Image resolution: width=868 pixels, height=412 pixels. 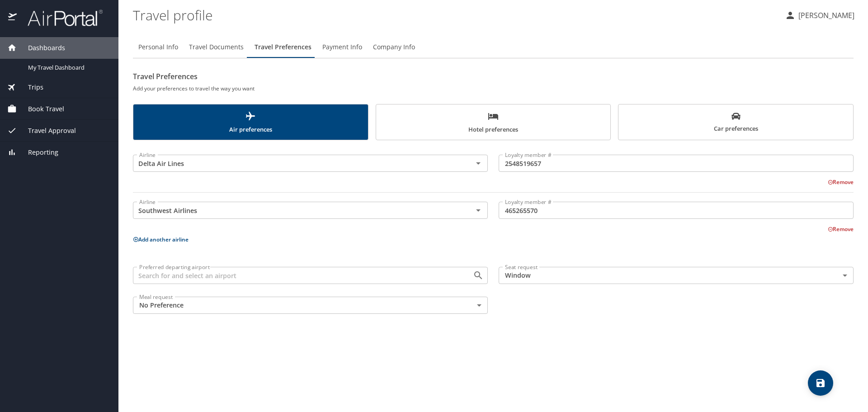 What do you see at coordinates (493, 122) in the screenshot?
I see `div: scrollable force tabs example` at bounding box center [493, 122].